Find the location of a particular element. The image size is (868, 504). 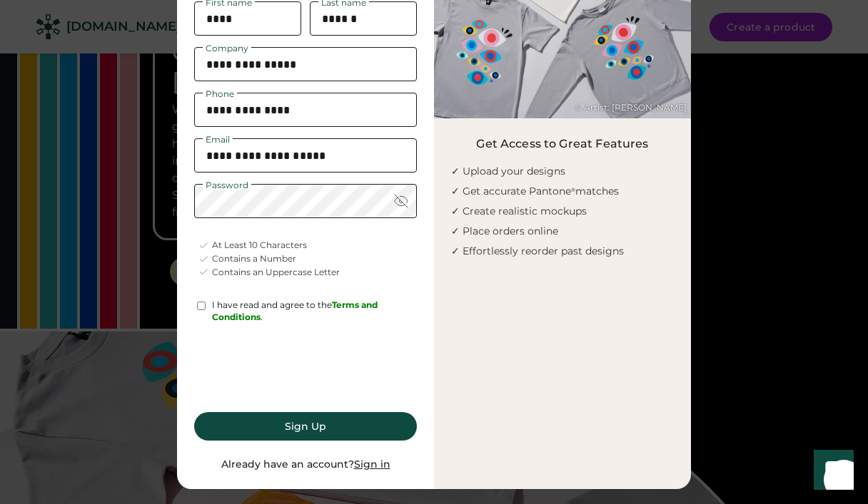

div: Already have an account? is located at coordinates (305, 465).